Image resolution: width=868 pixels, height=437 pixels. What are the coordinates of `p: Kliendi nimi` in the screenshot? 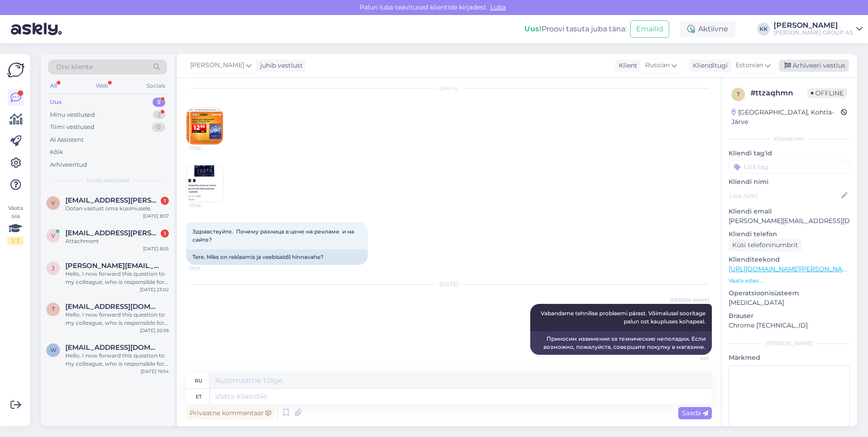 It's located at (789, 181).